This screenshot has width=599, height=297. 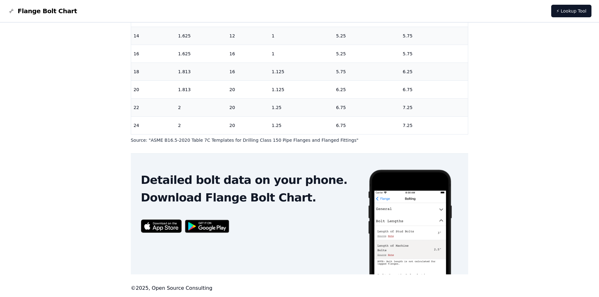 What do you see at coordinates (161, 226) in the screenshot?
I see `img: App Store badge for the Flange Bolt Chart app` at bounding box center [161, 226].